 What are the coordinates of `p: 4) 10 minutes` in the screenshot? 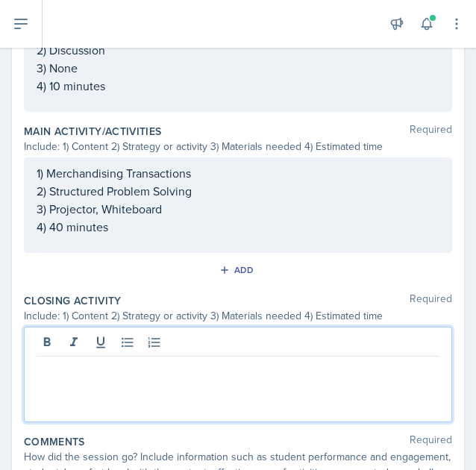 It's located at (238, 86).